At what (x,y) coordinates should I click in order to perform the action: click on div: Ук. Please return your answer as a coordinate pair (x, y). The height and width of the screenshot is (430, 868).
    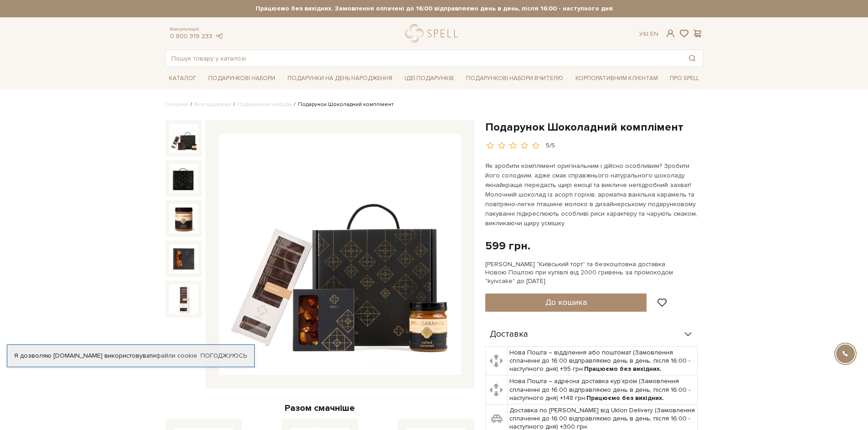
    Looking at the image, I should click on (649, 34).